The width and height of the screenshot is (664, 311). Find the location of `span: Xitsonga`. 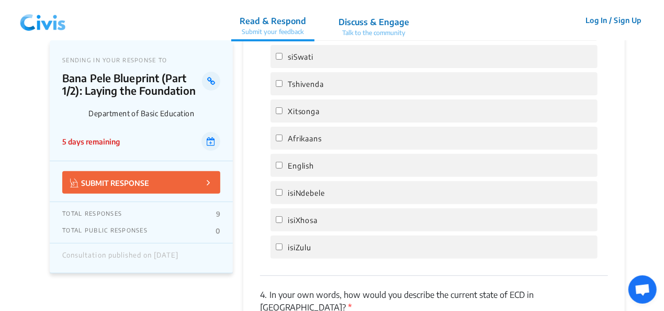

span: Xitsonga is located at coordinates (304, 111).